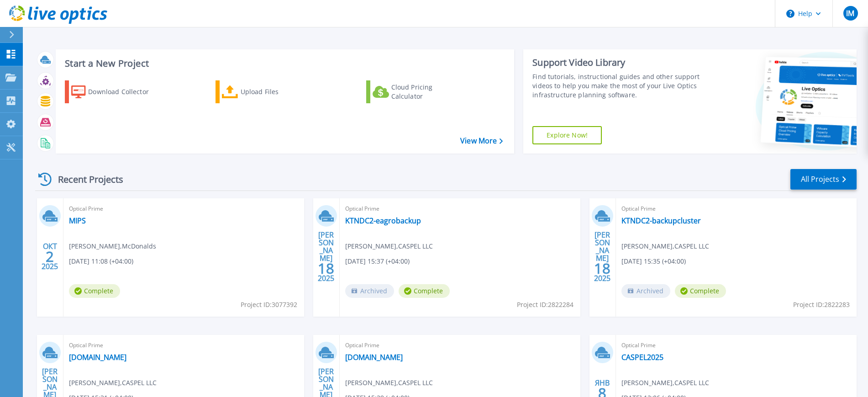 The image size is (868, 397). What do you see at coordinates (821, 305) in the screenshot?
I see `span: Project ID: 2822283` at bounding box center [821, 305].